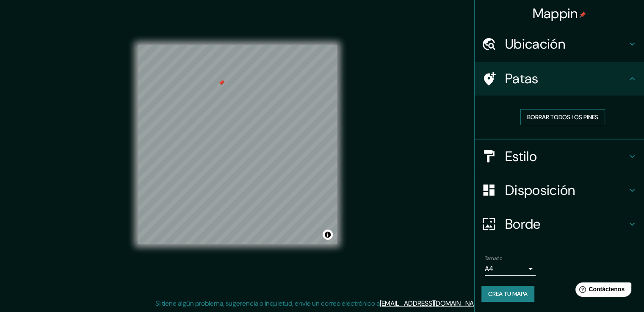 This screenshot has height=312, width=644. I want to click on div: Ubicación, so click(560, 44).